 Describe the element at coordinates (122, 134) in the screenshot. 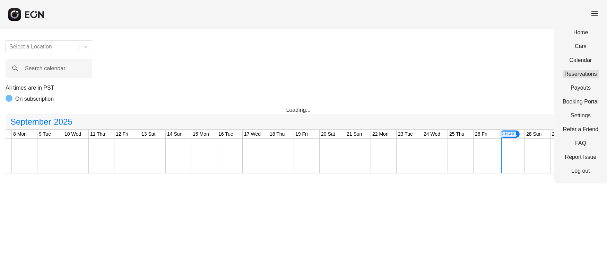

I see `div: 12 Fri` at that location.